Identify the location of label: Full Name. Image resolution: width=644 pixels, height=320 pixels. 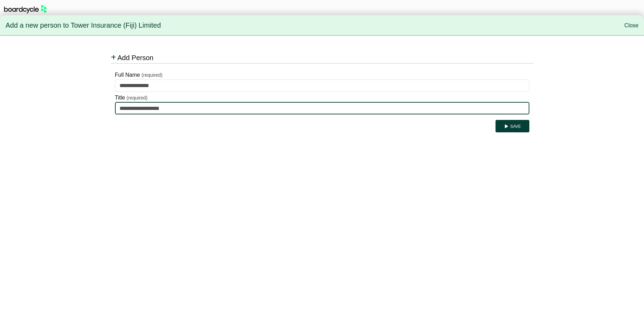
(127, 75).